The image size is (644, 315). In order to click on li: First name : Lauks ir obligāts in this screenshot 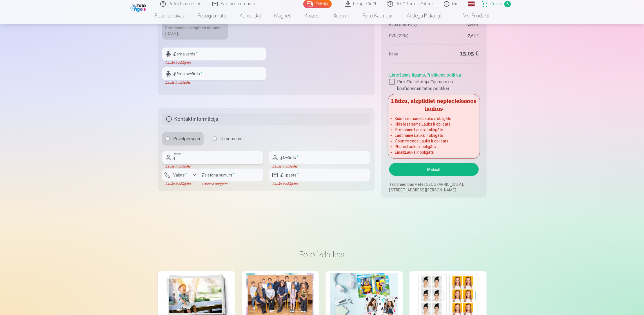, I will do `click(433, 130)`.